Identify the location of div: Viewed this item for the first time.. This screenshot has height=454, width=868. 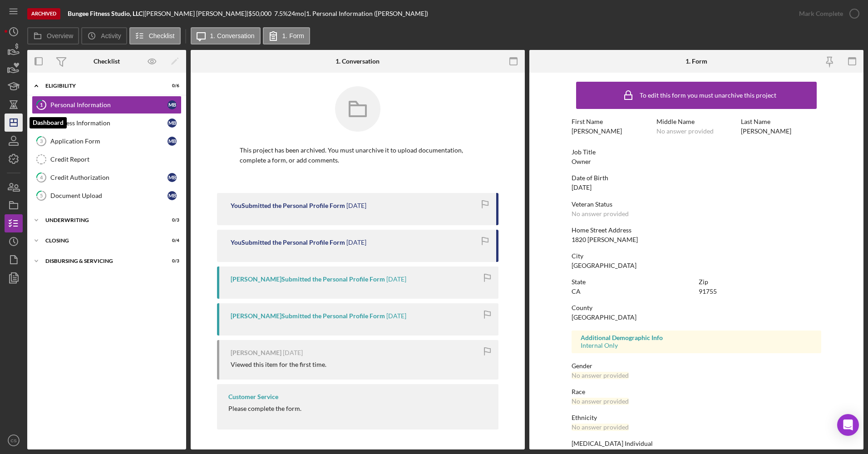
(278, 365).